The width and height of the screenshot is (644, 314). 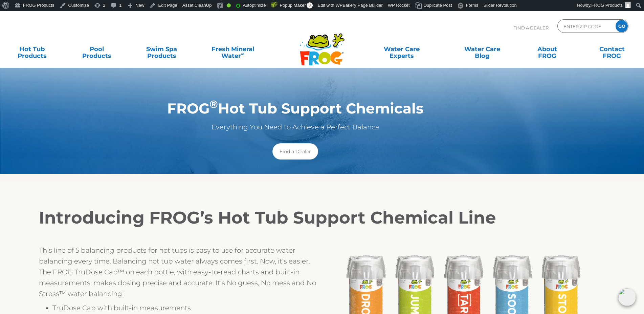 I want to click on a: Find a Dealer, so click(x=295, y=151).